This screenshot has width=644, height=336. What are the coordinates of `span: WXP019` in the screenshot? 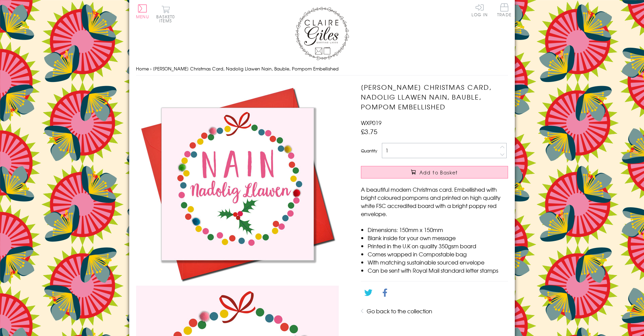 It's located at (371, 123).